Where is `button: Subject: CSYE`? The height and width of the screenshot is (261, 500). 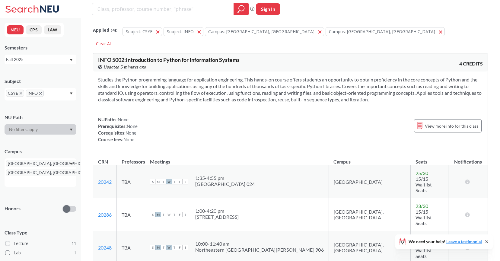 button: Subject: CSYE is located at coordinates (142, 32).